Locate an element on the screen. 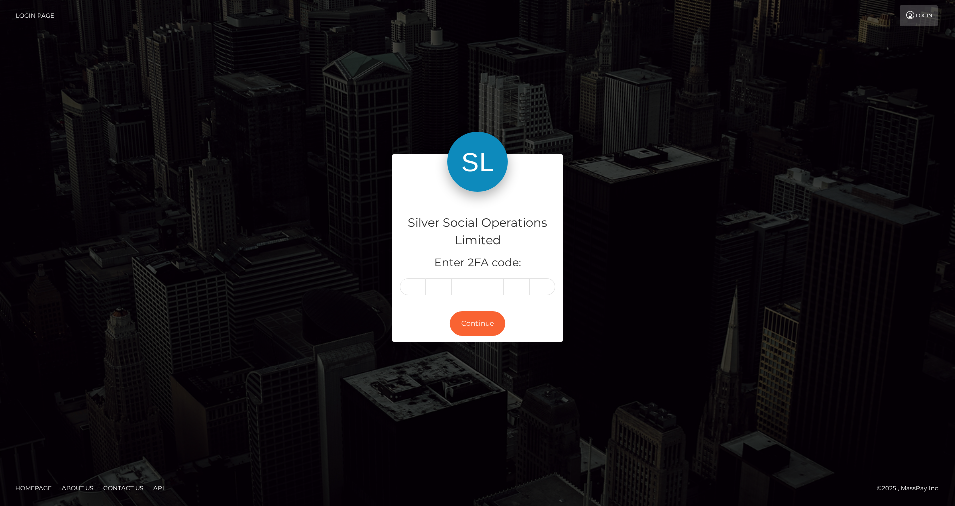  a: Homepage is located at coordinates (33, 488).